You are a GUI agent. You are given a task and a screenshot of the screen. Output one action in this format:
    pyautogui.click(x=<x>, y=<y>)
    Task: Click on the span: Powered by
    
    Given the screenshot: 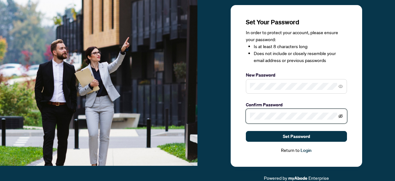 What is the action you would take?
    pyautogui.click(x=276, y=178)
    